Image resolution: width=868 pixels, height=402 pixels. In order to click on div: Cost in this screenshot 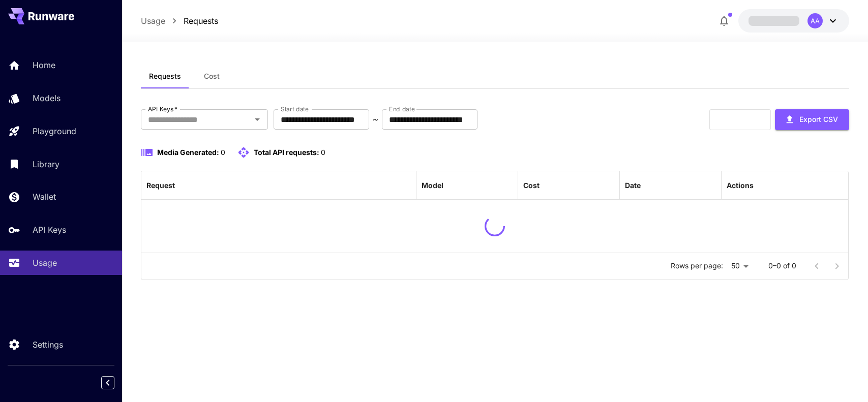, I will do `click(531, 185)`.